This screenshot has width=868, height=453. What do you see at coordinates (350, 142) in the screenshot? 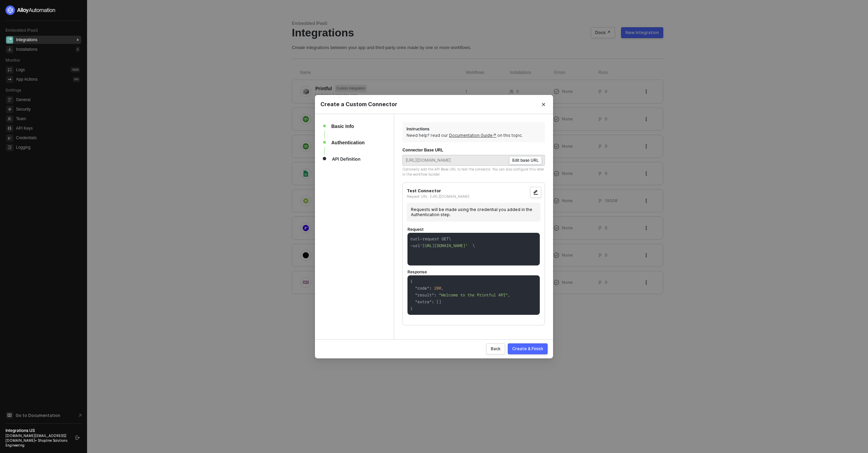
I see `div: Authentication` at bounding box center [350, 142].